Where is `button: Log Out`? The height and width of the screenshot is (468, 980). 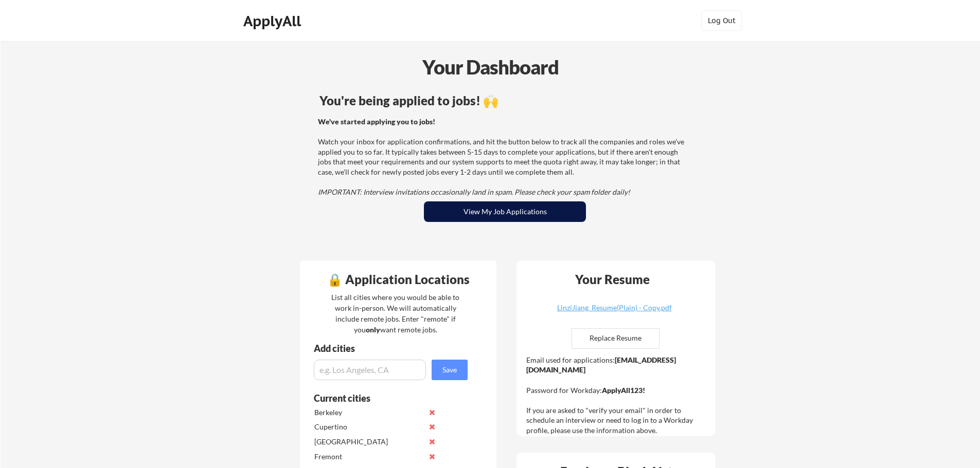
button: Log Out is located at coordinates (722, 21).